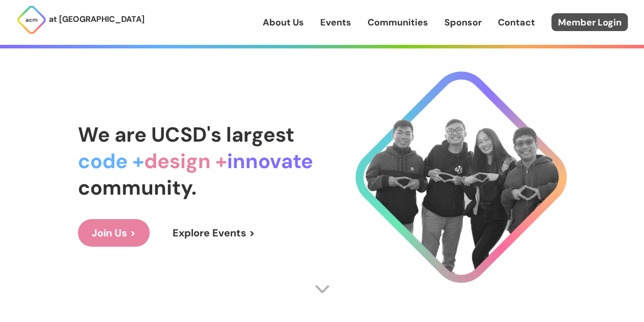 This screenshot has height=322, width=644. Describe the element at coordinates (31, 20) in the screenshot. I see `img: ACM Logo` at that location.